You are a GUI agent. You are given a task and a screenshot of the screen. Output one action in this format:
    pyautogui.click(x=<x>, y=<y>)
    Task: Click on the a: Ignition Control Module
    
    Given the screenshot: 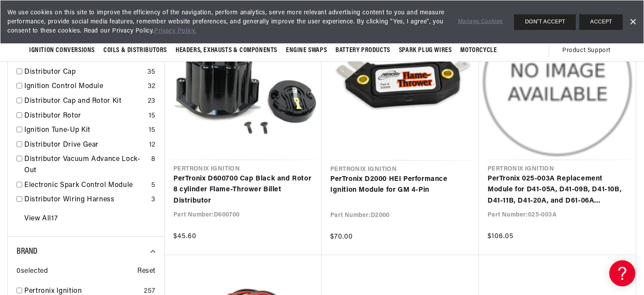 What is the action you would take?
    pyautogui.click(x=84, y=87)
    